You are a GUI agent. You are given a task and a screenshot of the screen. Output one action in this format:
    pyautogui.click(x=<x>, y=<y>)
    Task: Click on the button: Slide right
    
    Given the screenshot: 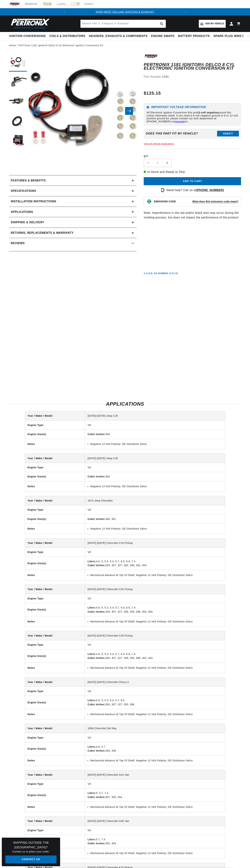 What is the action you would take?
    pyautogui.click(x=129, y=111)
    